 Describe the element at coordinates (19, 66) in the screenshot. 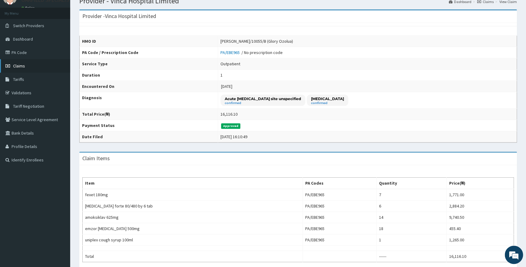

I see `span: Claims` at that location.